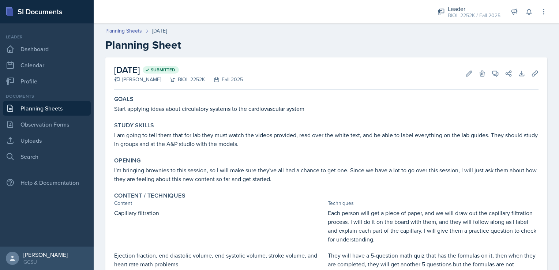  Describe the element at coordinates (183, 79) in the screenshot. I see `div: BIOL 2252K` at that location.